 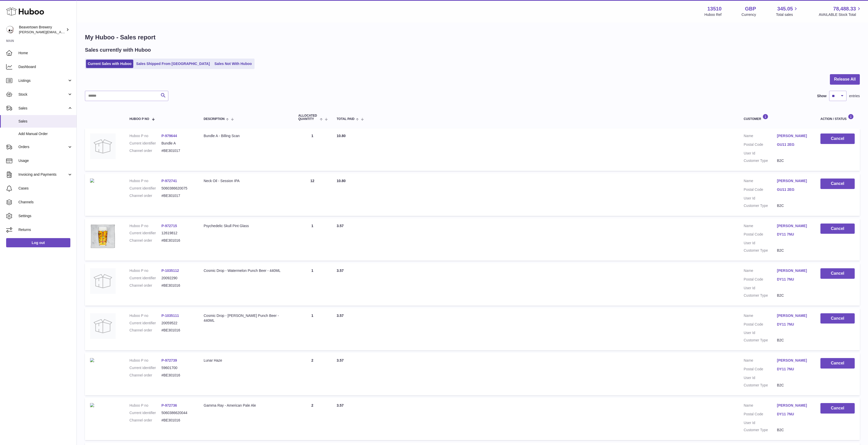 I want to click on span: Cases, so click(x=45, y=189).